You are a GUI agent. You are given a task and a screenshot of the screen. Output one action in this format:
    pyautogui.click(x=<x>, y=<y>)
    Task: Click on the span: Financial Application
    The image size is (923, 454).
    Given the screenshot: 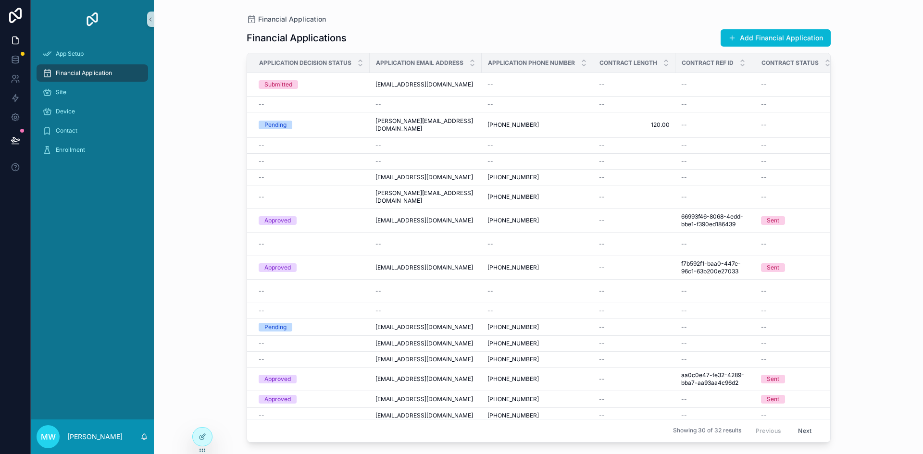 What is the action you would take?
    pyautogui.click(x=84, y=73)
    